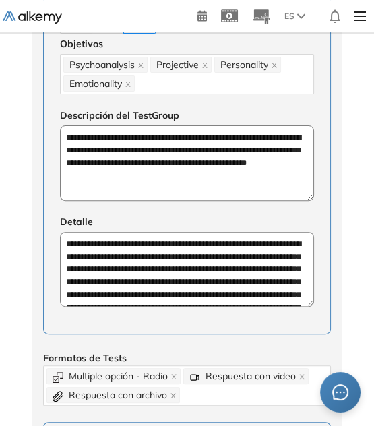  I want to click on span: Respuesta con archivo, so click(110, 395).